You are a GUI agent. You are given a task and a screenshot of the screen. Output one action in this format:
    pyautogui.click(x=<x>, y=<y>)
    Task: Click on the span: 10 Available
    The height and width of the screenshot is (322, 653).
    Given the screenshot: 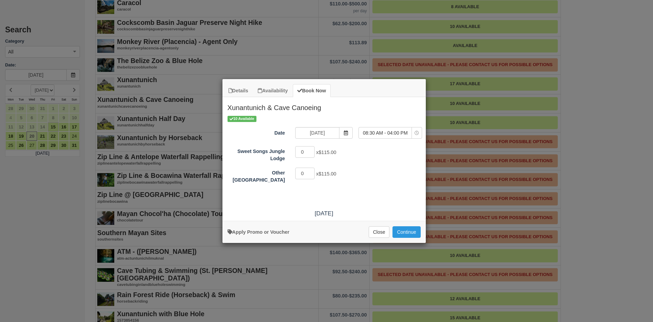 What is the action you would take?
    pyautogui.click(x=242, y=118)
    